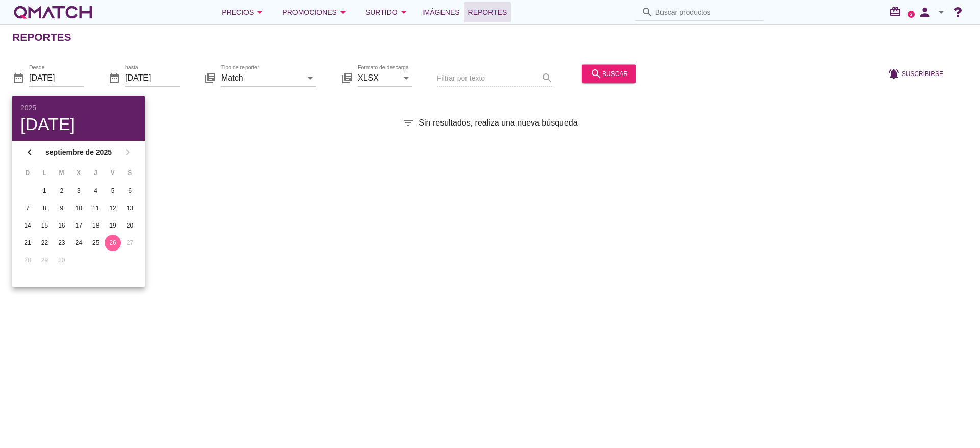 The image size is (980, 448). What do you see at coordinates (113, 225) in the screenshot?
I see `div: 19` at bounding box center [113, 225].